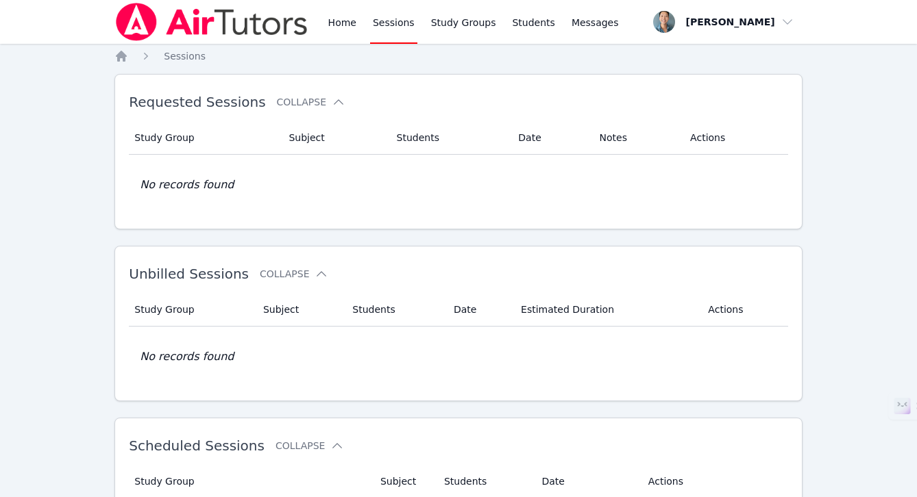 Image resolution: width=917 pixels, height=497 pixels. I want to click on a: Sessions, so click(184, 56).